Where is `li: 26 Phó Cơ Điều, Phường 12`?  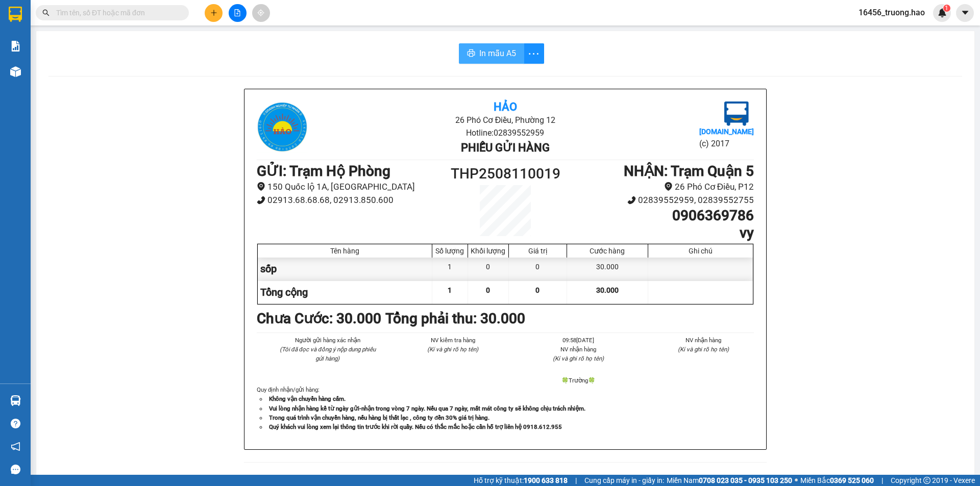 li: 26 Phó Cơ Điều, Phường 12 is located at coordinates (505, 120).